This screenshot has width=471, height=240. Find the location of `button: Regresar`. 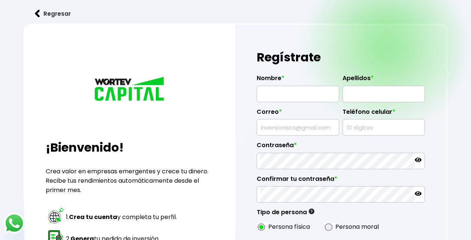

button: Regresar is located at coordinates (53, 13).